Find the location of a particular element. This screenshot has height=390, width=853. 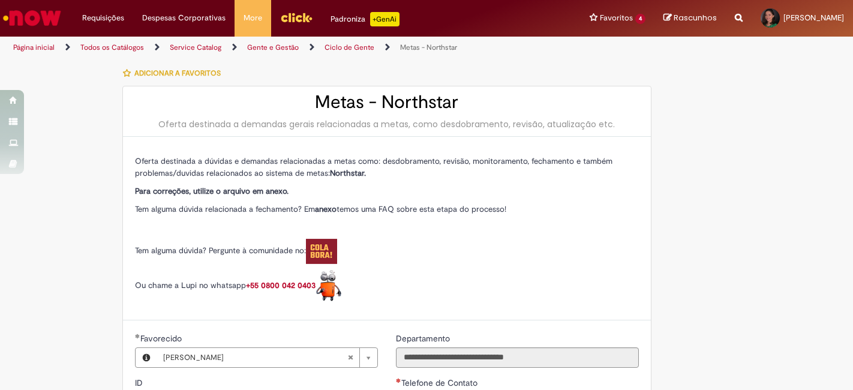

a: Gente e Gestão is located at coordinates (273, 47).